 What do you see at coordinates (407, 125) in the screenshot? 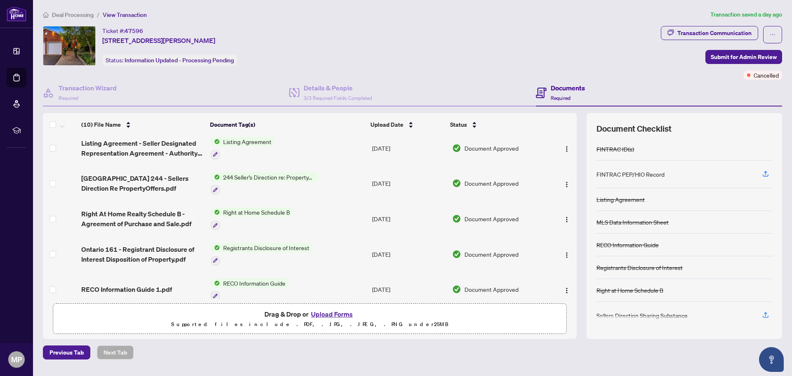
I see `th: Upload Date` at bounding box center [407, 125].